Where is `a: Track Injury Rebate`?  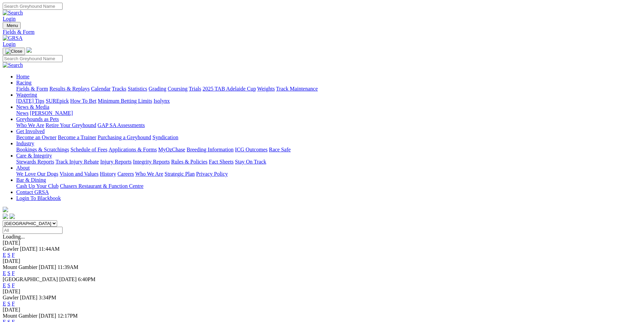 a: Track Injury Rebate is located at coordinates (77, 161).